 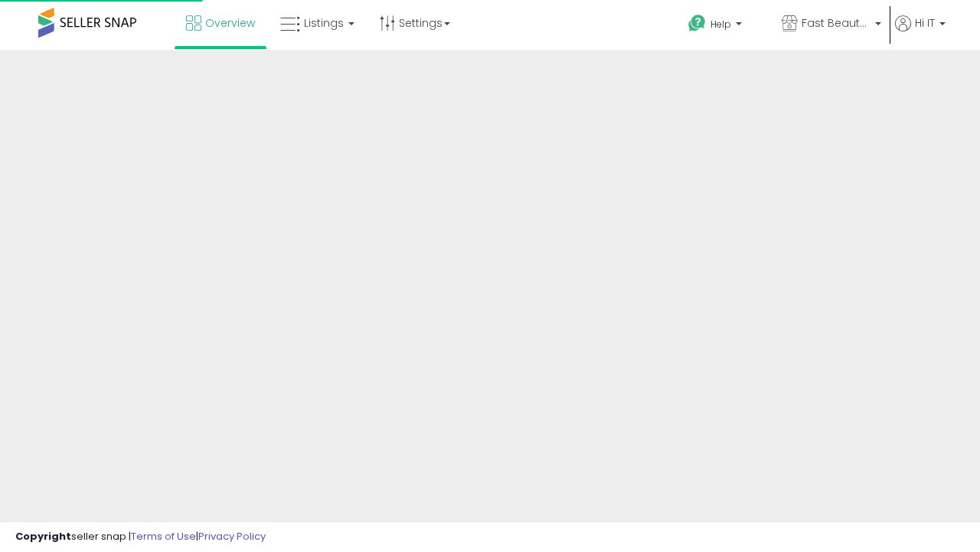 What do you see at coordinates (920, 32) in the screenshot?
I see `a: Hi IT` at bounding box center [920, 32].